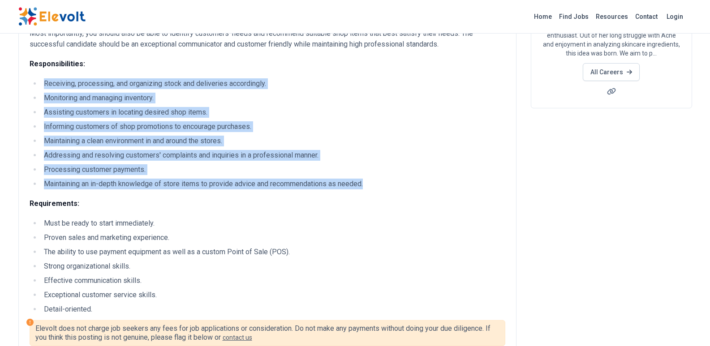 This screenshot has height=346, width=710. Describe the element at coordinates (273, 281) in the screenshot. I see `li: Effective communication skills.` at that location.